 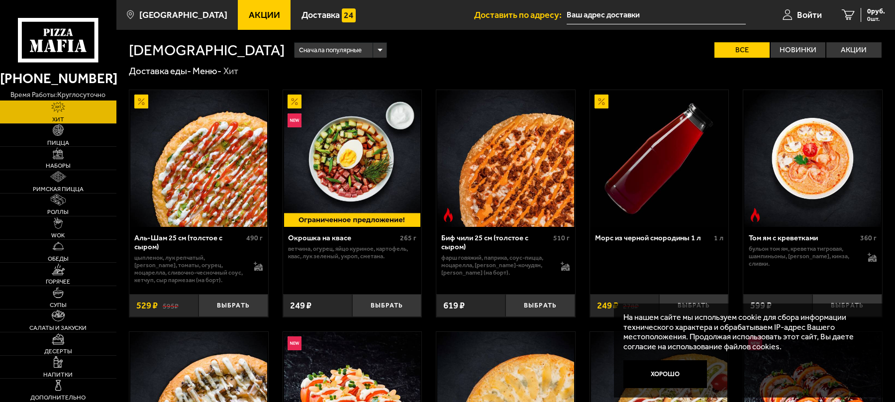 What do you see at coordinates (718, 238) in the screenshot?
I see `span: 1 л` at bounding box center [718, 238].